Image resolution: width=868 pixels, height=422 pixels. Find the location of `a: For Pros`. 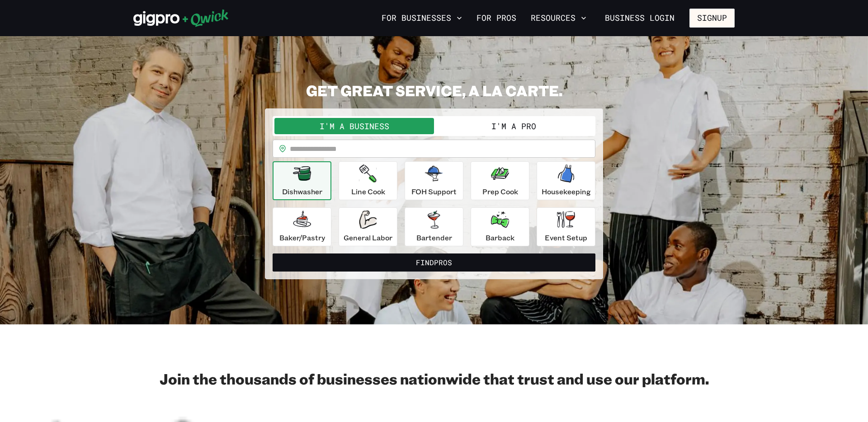

a: For Pros is located at coordinates (496, 18).